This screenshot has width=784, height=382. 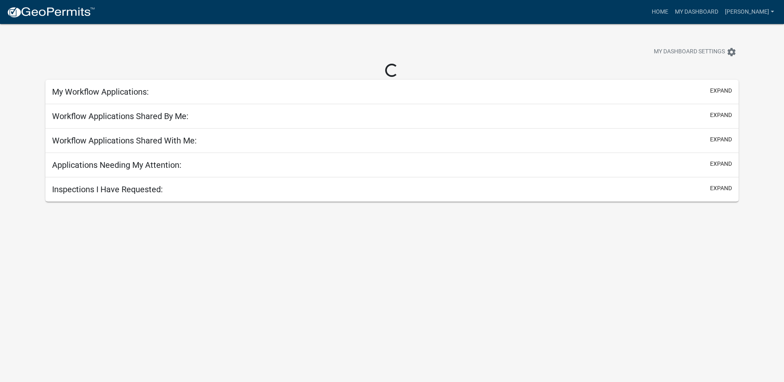 I want to click on h5: Applications Needing My Attention:, so click(x=116, y=165).